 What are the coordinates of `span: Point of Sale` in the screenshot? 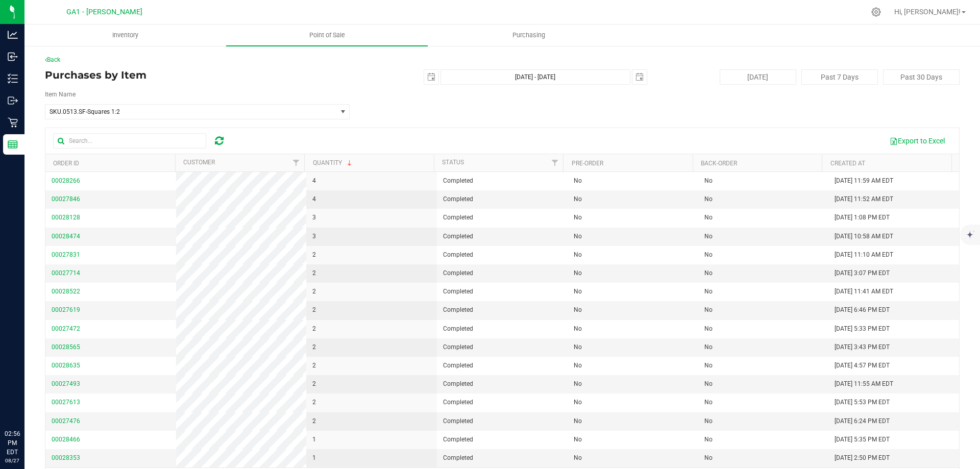 It's located at (327, 35).